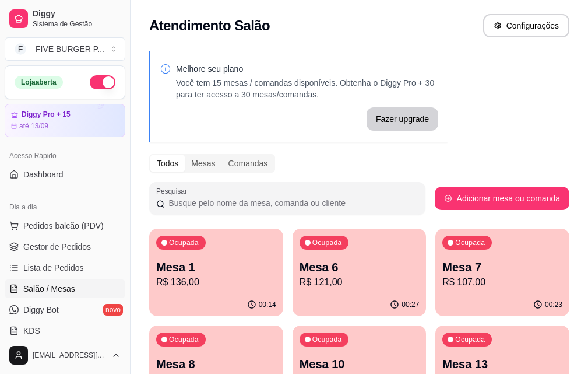 The height and width of the screenshot is (374, 588). I want to click on div: Todos, so click(167, 163).